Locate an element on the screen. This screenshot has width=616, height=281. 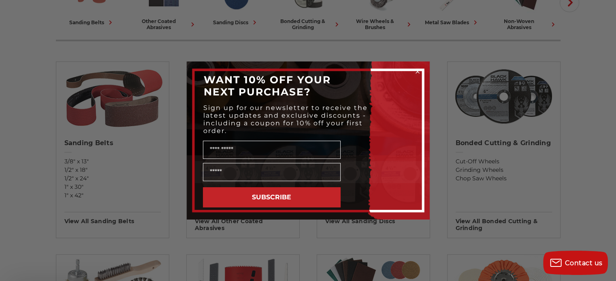
span: Sign up for our newsletter to receive the latest updates and exclusive discounts - including a co... is located at coordinates (285, 119).